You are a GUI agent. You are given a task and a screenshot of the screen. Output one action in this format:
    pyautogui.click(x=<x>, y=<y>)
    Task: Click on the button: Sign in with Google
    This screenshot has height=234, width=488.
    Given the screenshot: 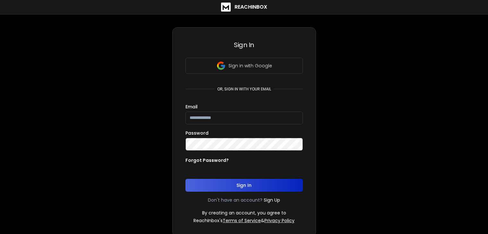 What is the action you would take?
    pyautogui.click(x=244, y=66)
    